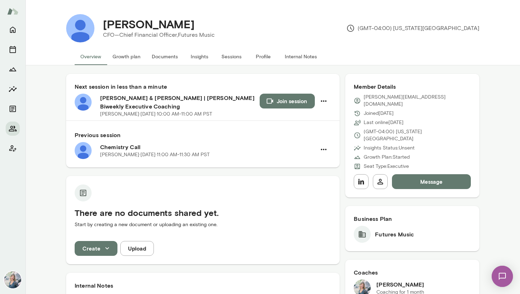 The width and height of the screenshot is (520, 294). Describe the element at coordinates (159, 35) in the screenshot. I see `p: CFO—Chief Financial Officer, Futures Music` at that location.